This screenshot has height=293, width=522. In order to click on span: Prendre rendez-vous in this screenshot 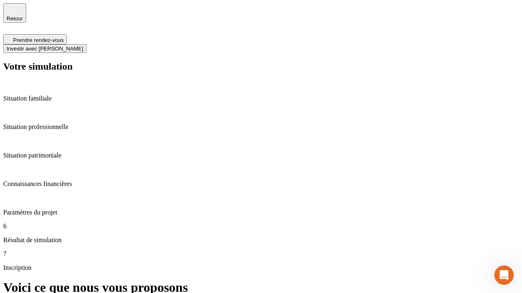, I will do `click(38, 40)`.